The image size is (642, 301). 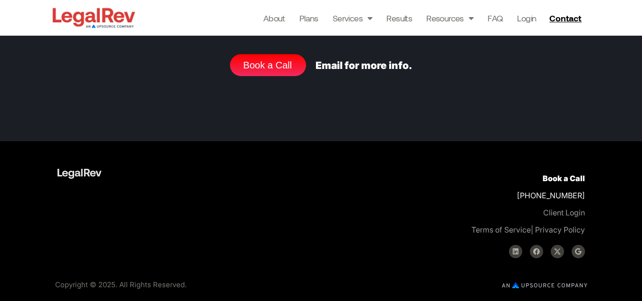 What do you see at coordinates (566, 18) in the screenshot?
I see `a: Contact` at bounding box center [566, 18].